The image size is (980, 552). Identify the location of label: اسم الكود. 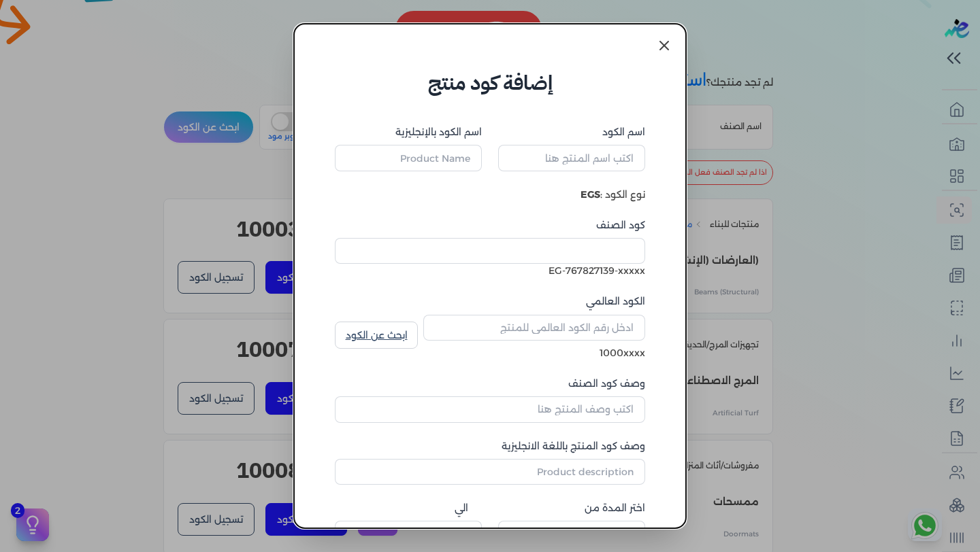
(571, 132).